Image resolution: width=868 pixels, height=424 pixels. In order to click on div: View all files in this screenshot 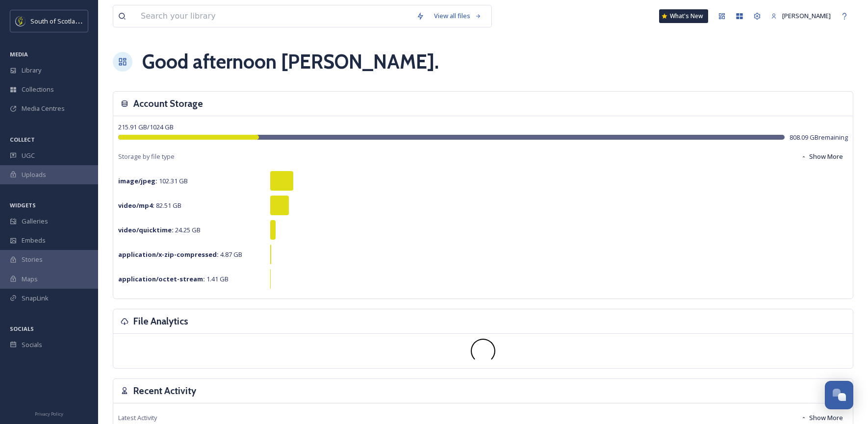, I will do `click(458, 16)`.